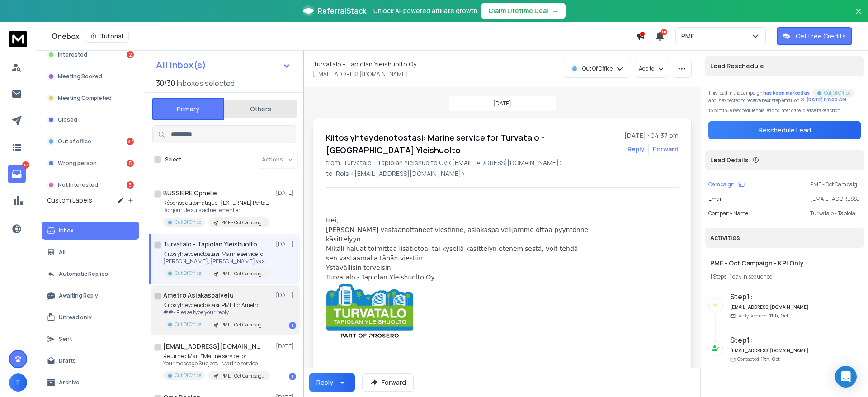  I want to click on p: Closed, so click(68, 120).